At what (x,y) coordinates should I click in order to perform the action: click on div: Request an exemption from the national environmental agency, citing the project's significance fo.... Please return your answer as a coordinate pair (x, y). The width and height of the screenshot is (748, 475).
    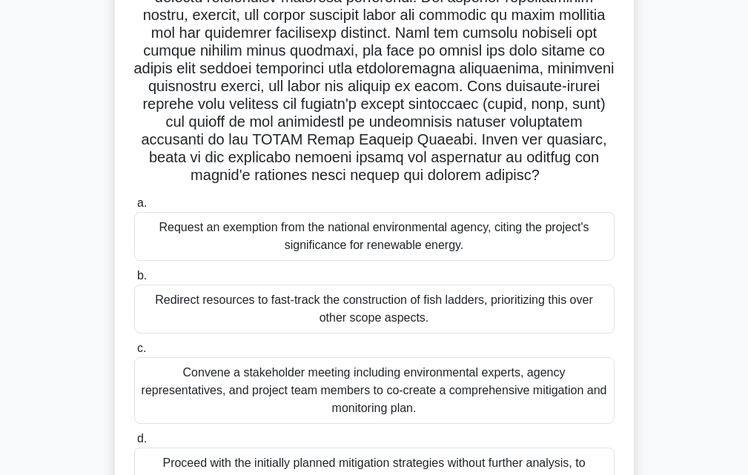
    Looking at the image, I should click on (374, 236).